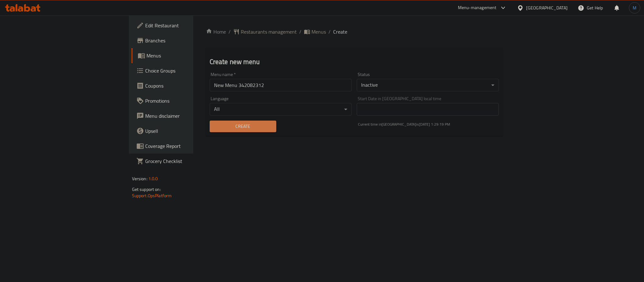  What do you see at coordinates (635, 8) in the screenshot?
I see `span: M` at bounding box center [635, 8].